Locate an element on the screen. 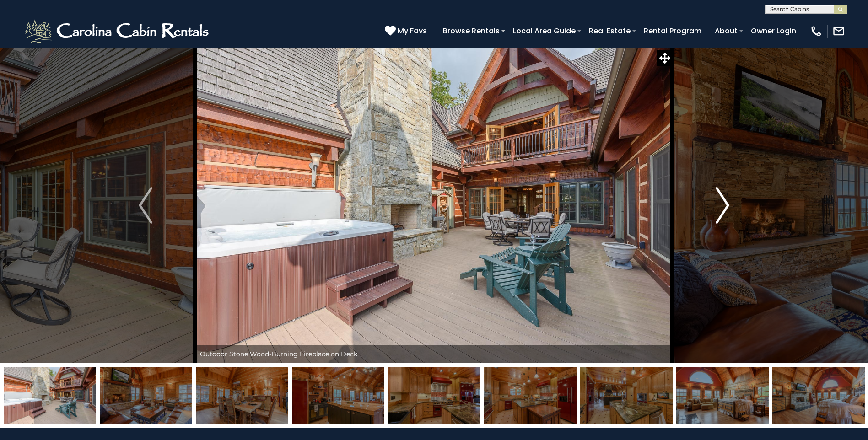 This screenshot has width=868, height=440. a: Rental Program is located at coordinates (672, 31).